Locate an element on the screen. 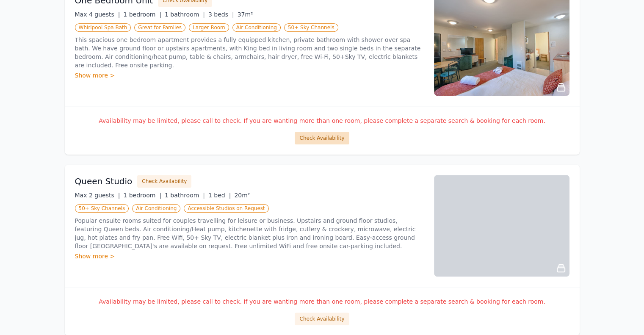 The height and width of the screenshot is (335, 644). p: Popular ensuite rooms suited for couples travelling for leisure or business. Upstairs and ground ... is located at coordinates (249, 234).